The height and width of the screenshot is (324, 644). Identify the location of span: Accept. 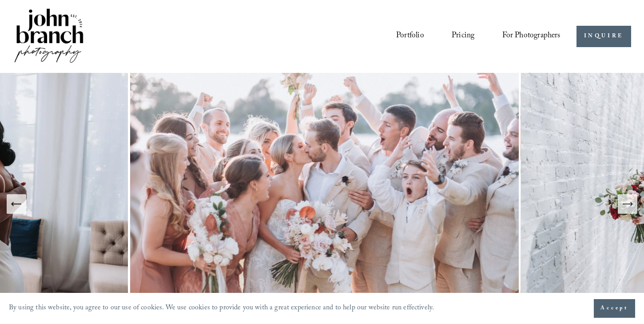
(614, 309).